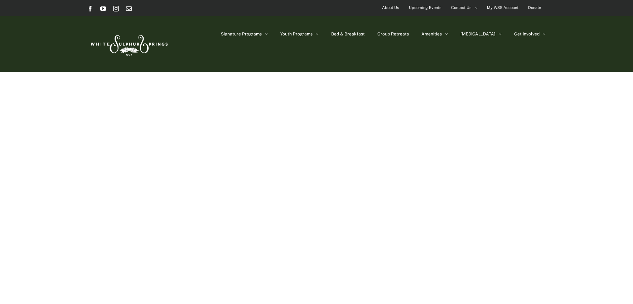  Describe the element at coordinates (530, 34) in the screenshot. I see `a: Get Involved` at that location.